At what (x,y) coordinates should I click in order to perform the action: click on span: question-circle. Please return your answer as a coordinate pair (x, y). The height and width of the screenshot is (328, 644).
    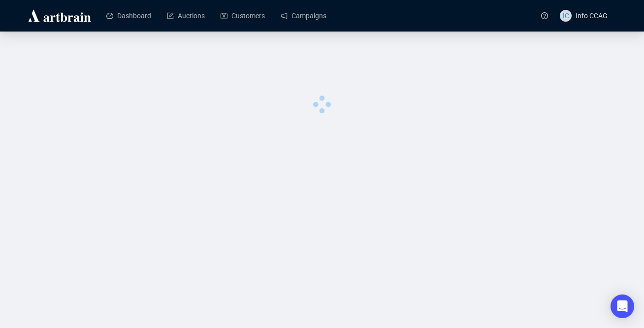
    Looking at the image, I should click on (544, 15).